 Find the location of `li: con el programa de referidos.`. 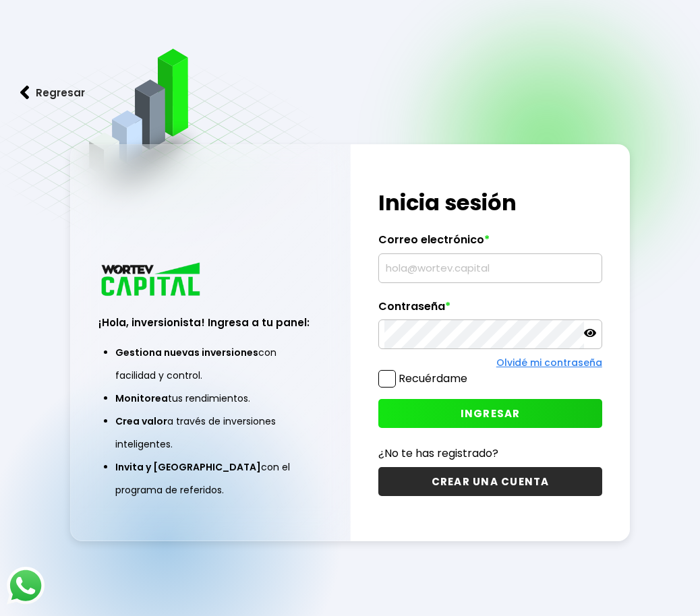

li: con el programa de referidos. is located at coordinates (209, 478).